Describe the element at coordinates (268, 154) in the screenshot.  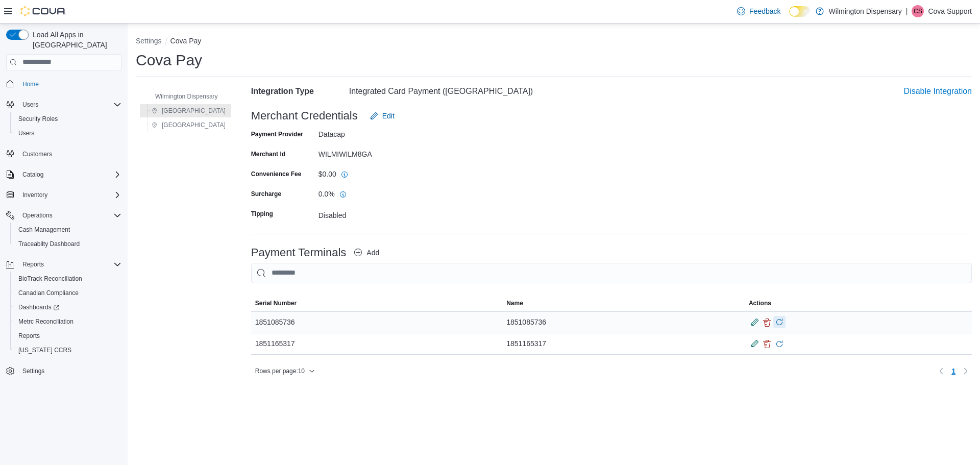
I see `label: Merchant Id` at that location.